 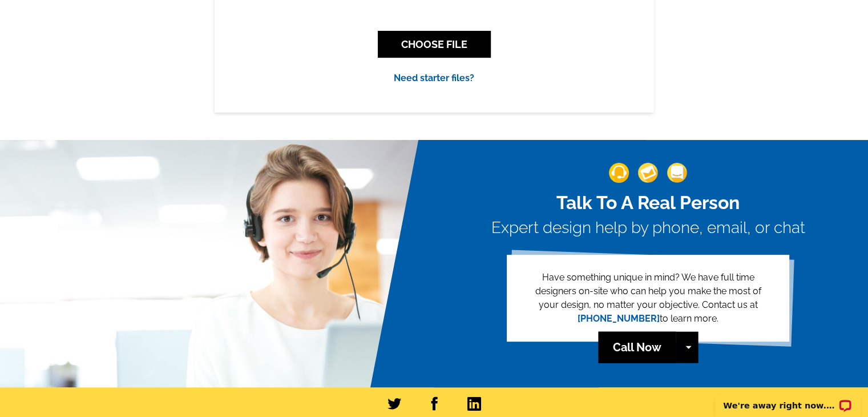 What do you see at coordinates (648, 173) in the screenshot?
I see `img: support-img-2.png` at bounding box center [648, 173].